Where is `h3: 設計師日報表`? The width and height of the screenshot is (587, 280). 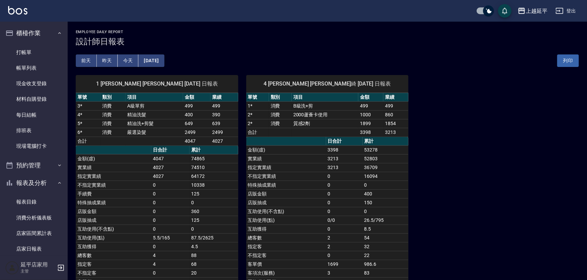
h3: 設計師日報表 is located at coordinates (327, 42).